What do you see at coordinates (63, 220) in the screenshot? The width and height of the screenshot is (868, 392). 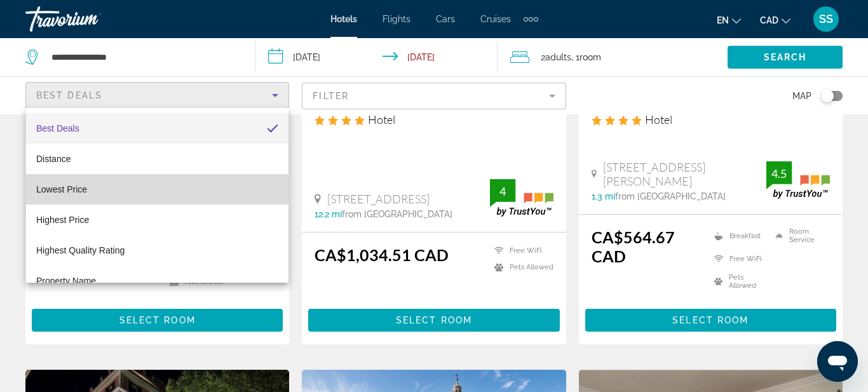 I see `span: Highest Price` at bounding box center [63, 220].